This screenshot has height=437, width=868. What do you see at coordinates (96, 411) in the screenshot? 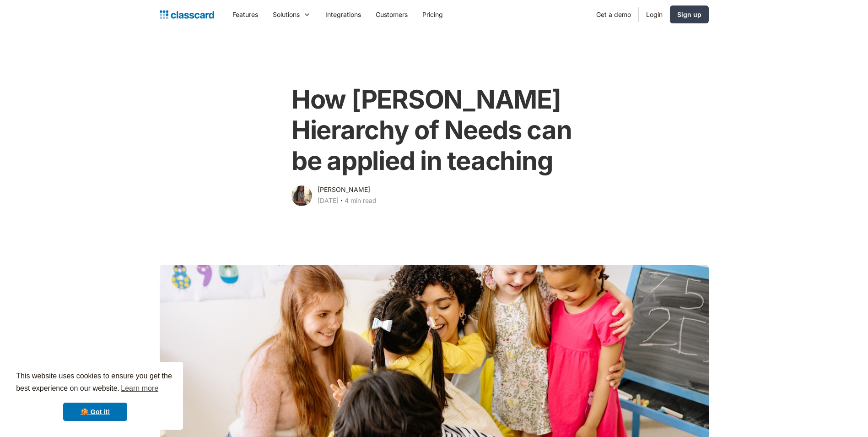
I see `a: dismiss cookie message` at bounding box center [96, 411].